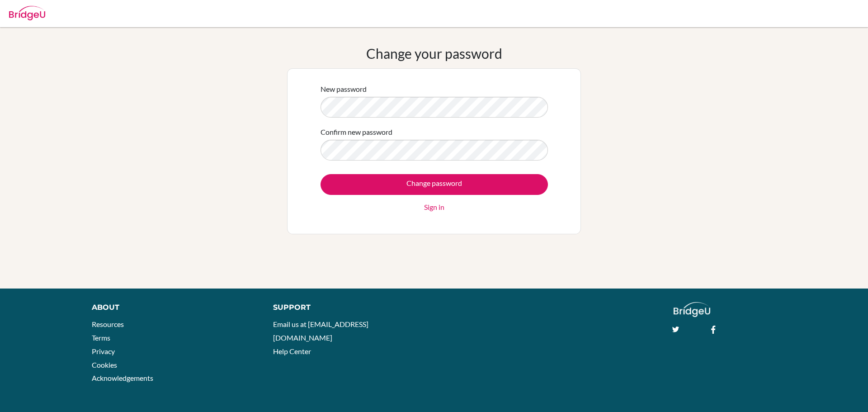 The image size is (868, 412). What do you see at coordinates (107, 324) in the screenshot?
I see `a: Resources` at bounding box center [107, 324].